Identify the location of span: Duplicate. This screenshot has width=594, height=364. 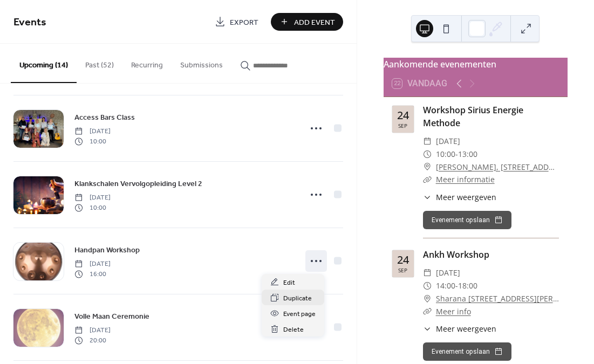
(297, 298).